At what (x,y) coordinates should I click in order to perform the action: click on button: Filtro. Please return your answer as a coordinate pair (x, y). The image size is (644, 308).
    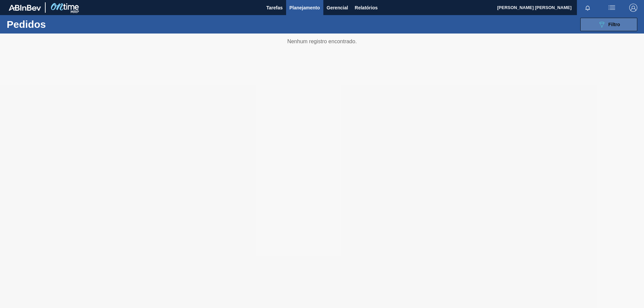
    Looking at the image, I should click on (609, 24).